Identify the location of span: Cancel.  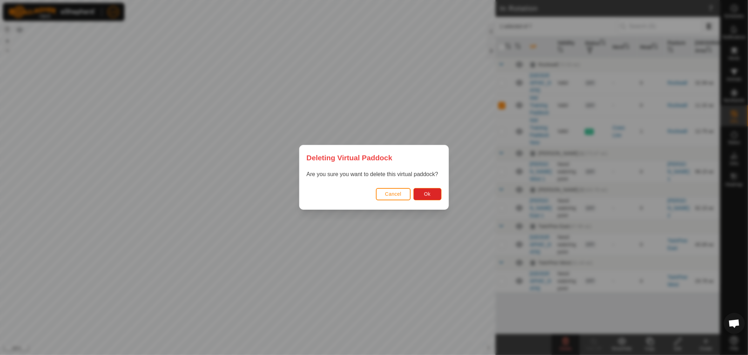
(393, 194).